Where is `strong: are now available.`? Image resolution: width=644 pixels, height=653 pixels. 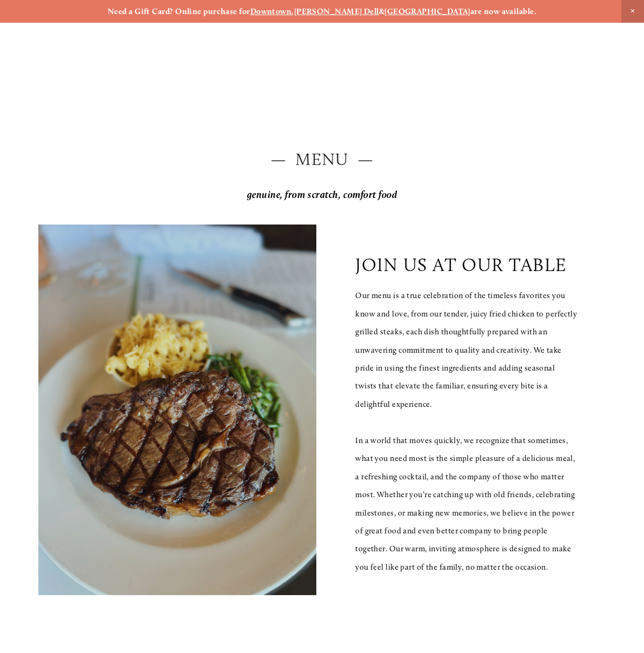
strong: are now available. is located at coordinates (504, 11).